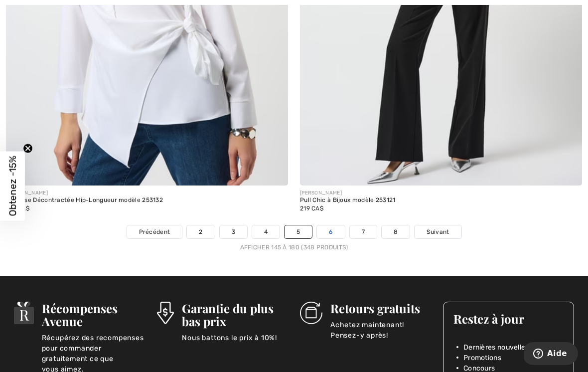 This screenshot has width=588, height=372. I want to click on span: 219 CA$, so click(312, 208).